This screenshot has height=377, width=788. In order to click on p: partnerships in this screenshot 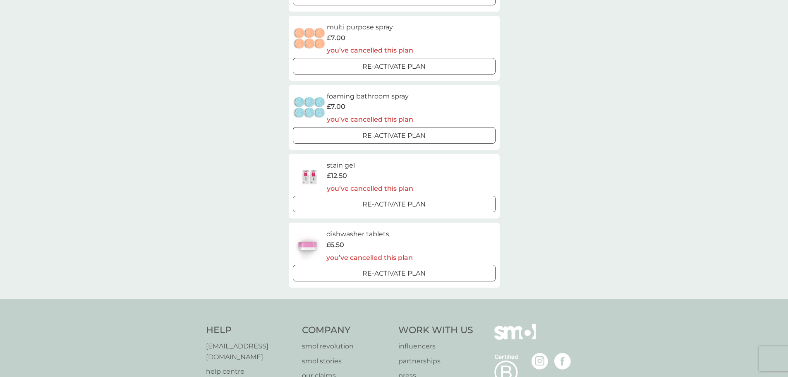, I will do `click(435, 361)`.